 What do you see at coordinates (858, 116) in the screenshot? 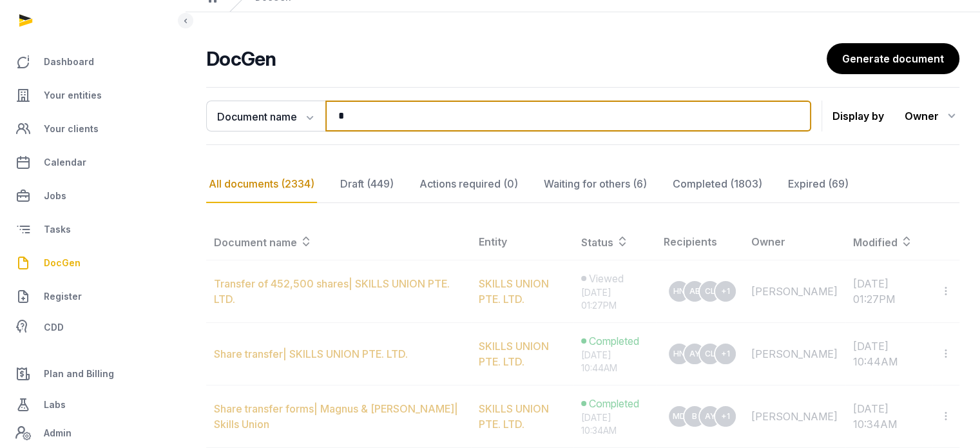
I see `p: Display by` at bounding box center [858, 116].